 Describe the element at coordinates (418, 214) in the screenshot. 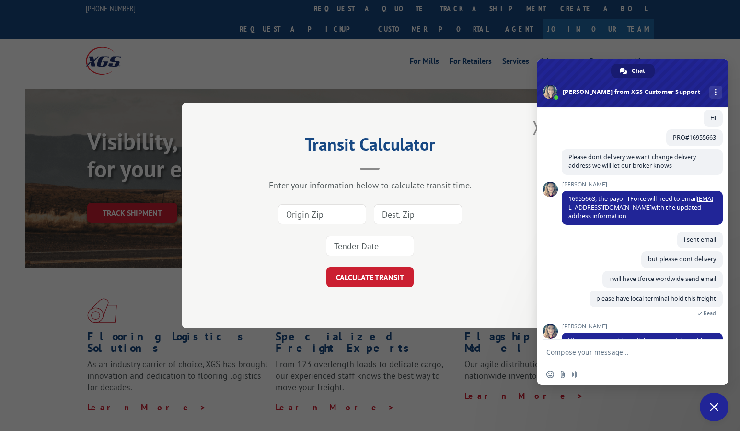

I see `input: Dest. Zip` at that location.